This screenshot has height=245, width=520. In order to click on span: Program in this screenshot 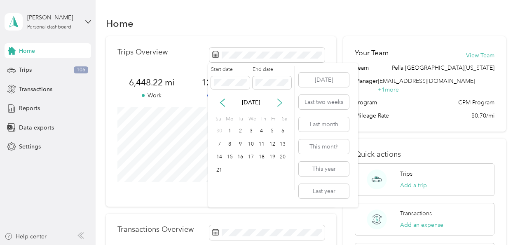, I will do `click(366, 102)`.